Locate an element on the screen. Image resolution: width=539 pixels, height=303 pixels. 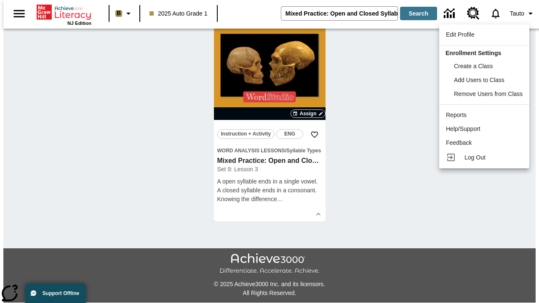
span: Enrollment Settings is located at coordinates (473, 53).